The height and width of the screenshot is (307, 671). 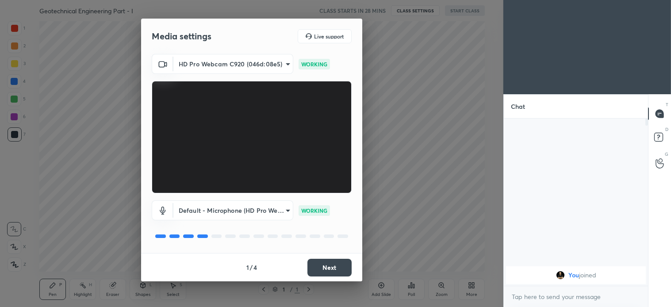 What do you see at coordinates (576, 275) in the screenshot?
I see `div: grid` at bounding box center [576, 275].